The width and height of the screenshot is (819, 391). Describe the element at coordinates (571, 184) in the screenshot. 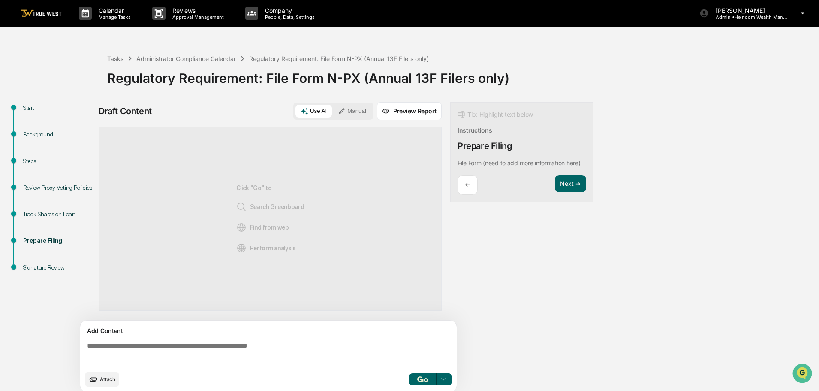

I see `button: Next ➔` at that location.